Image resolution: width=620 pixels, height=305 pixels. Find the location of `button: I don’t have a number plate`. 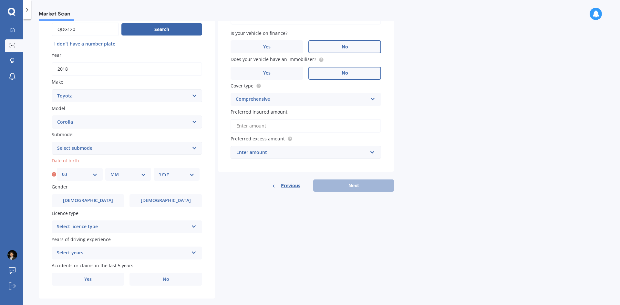

button: I don’t have a number plate is located at coordinates (85, 44).